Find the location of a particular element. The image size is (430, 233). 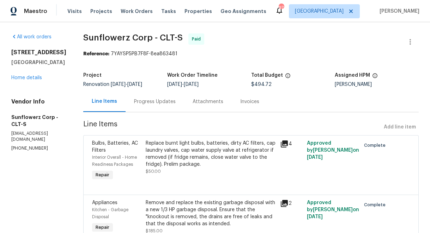

span: Work Orders is located at coordinates (136, 11).